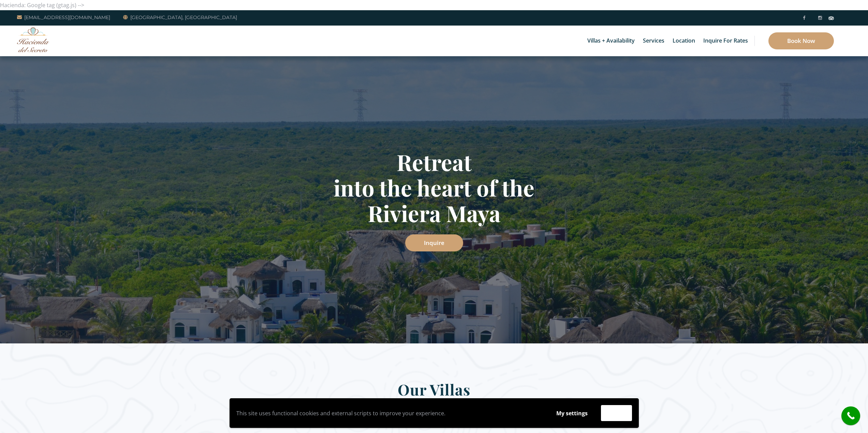 Image resolution: width=868 pixels, height=433 pixels. I want to click on p: This site uses functional cookies and external scripts to improve your experience., so click(389, 413).